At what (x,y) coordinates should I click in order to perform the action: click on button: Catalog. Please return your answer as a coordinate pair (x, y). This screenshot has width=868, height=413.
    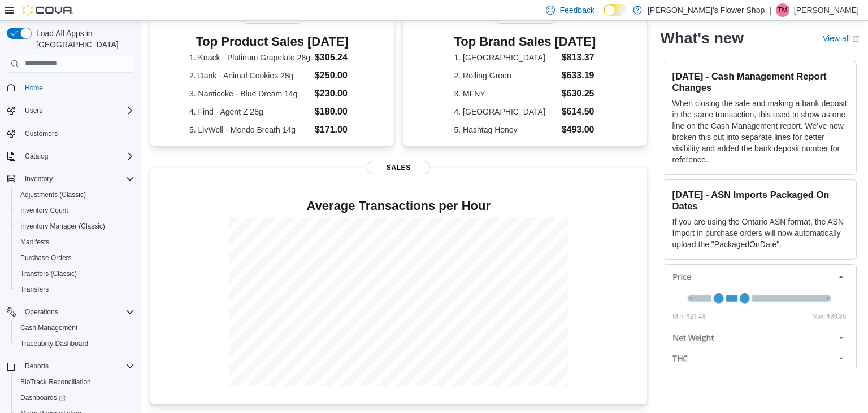
    Looking at the image, I should click on (36, 157).